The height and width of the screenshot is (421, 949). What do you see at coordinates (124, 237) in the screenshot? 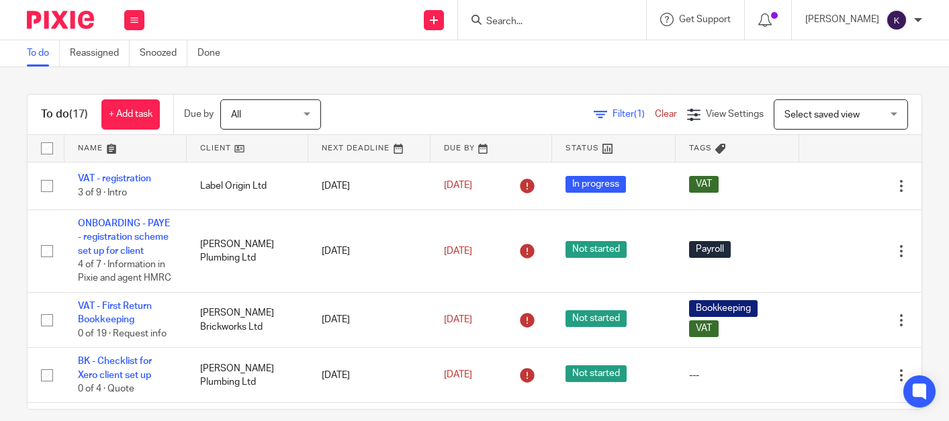
I see `a: ONBOARDING - PAYE - registration scheme set up for client` at bounding box center [124, 237].